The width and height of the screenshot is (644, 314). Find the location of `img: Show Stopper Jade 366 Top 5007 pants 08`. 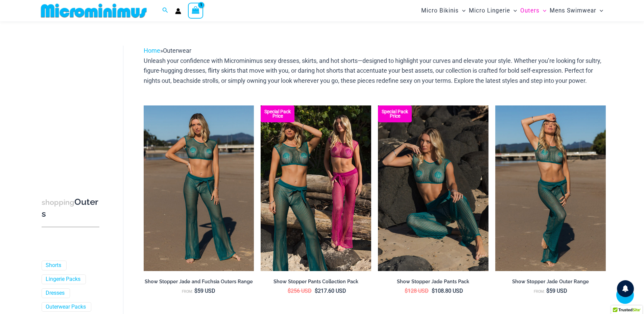

img: Show Stopper Jade 366 Top 5007 pants 08 is located at coordinates (433, 189).